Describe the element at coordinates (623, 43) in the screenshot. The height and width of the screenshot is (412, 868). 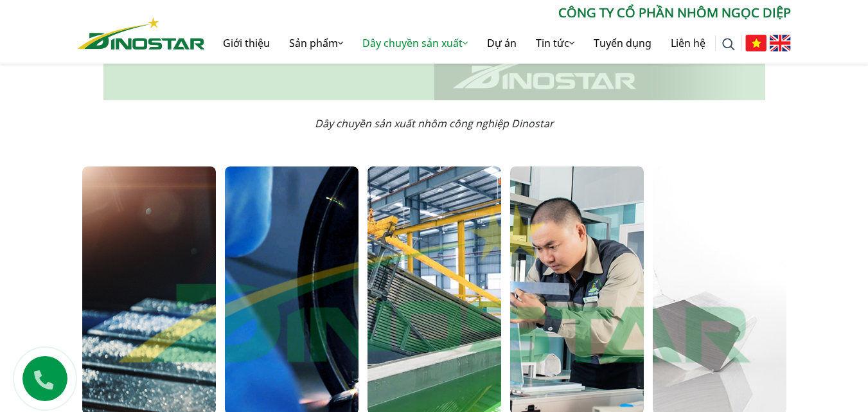
I see `a: Tuyển dụng` at that location.